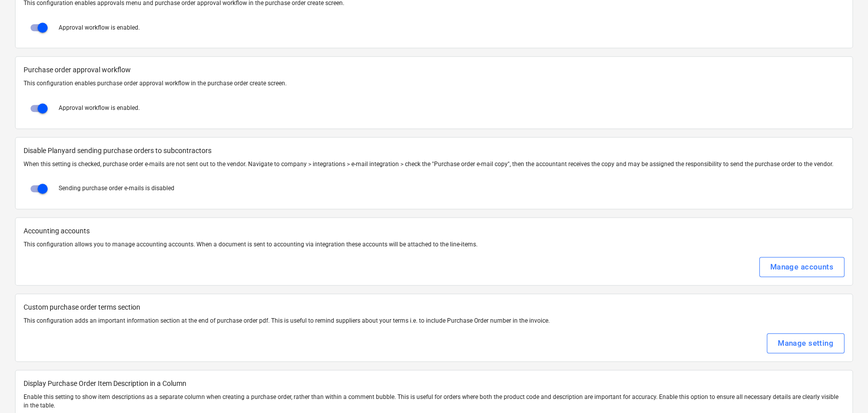  Describe the element at coordinates (116, 188) in the screenshot. I see `p: Sending purchase order e-mails is disabled` at that location.